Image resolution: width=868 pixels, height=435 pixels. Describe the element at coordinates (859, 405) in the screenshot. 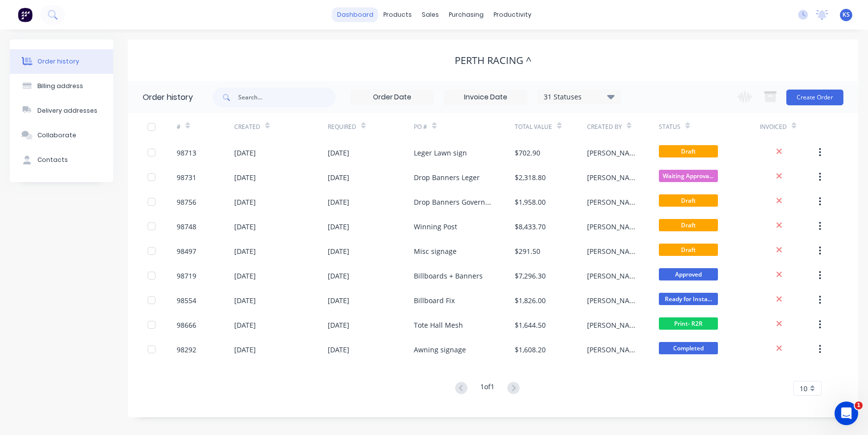

I see `span: 1` at that location.